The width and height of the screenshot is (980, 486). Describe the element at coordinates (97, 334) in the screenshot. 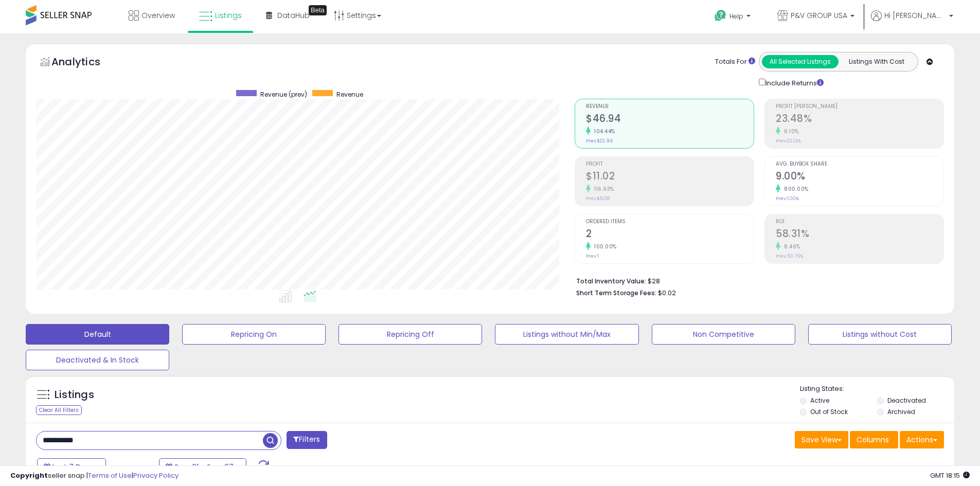

I see `button: Default` at that location.